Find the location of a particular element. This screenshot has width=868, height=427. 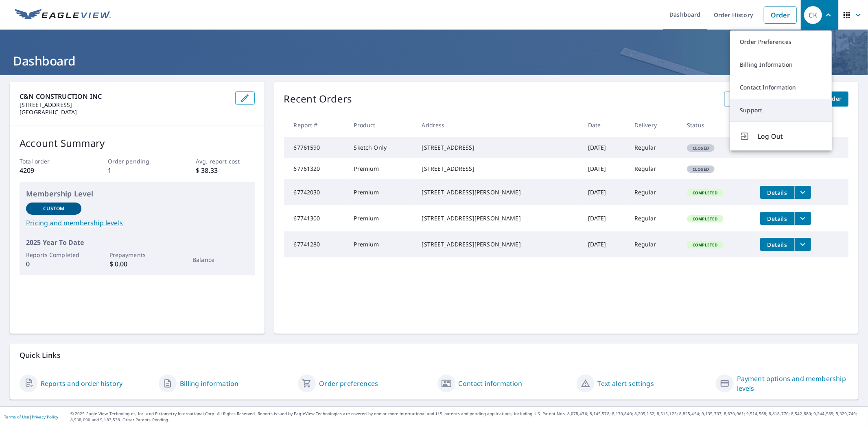

p: Avg. report cost is located at coordinates (225, 161).